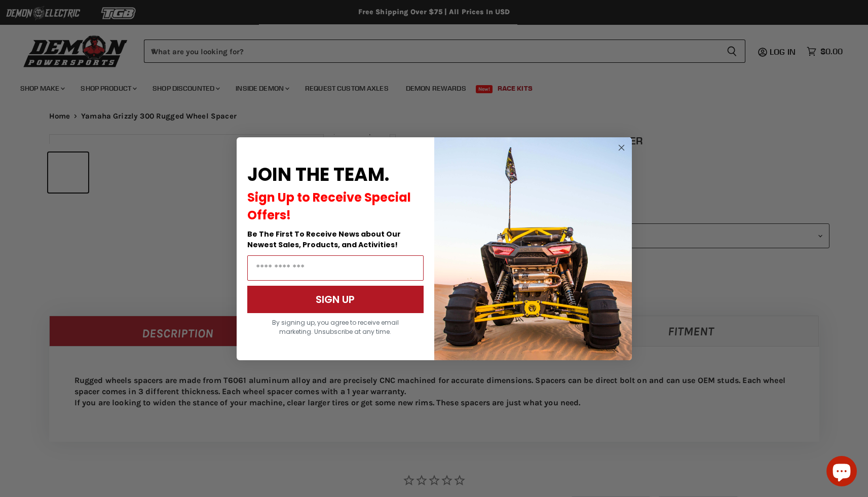  Describe the element at coordinates (329, 206) in the screenshot. I see `span: Sign Up to Receive Special Offers!` at that location.